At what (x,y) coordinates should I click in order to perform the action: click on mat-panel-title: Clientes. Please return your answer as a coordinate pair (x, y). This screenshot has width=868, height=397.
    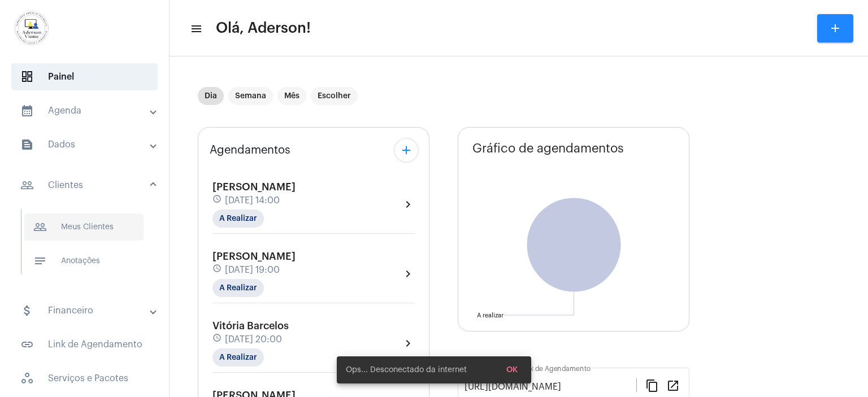
    Looking at the image, I should click on (85, 186).